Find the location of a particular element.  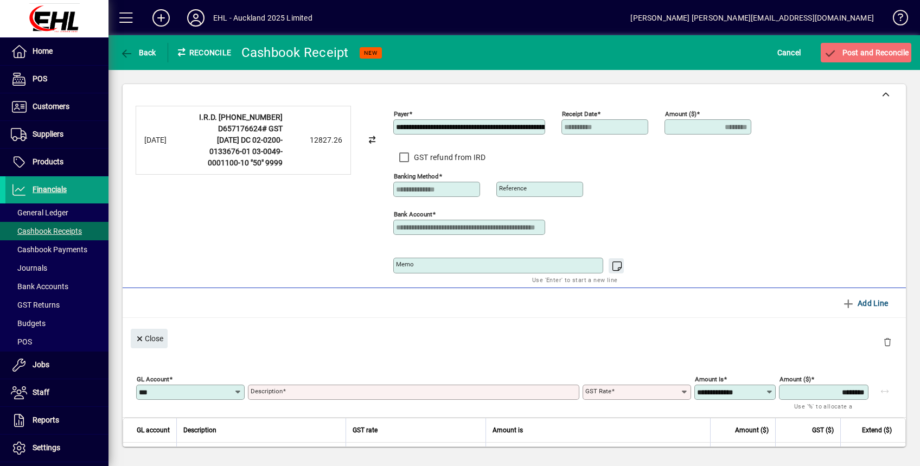

mat-hint: Use 'Enter' to start a new line is located at coordinates (574, 279).